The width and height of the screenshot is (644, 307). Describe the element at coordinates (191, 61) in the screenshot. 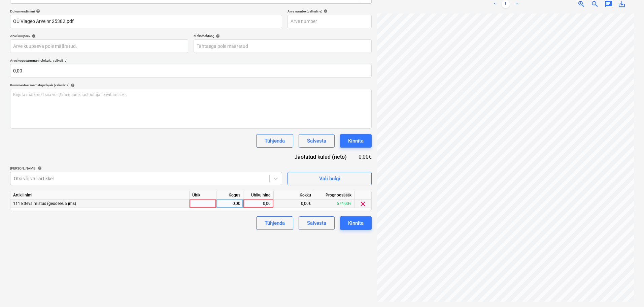

I see `p: Arve kogusumma (netokulu, valikuline)` at that location.